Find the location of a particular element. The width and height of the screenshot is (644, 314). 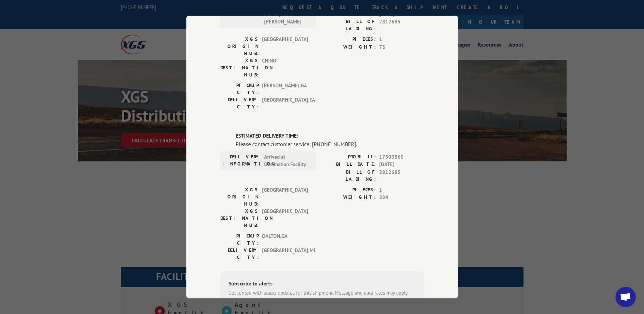

span: Arrived at Destination Facility is located at coordinates (287, 160).